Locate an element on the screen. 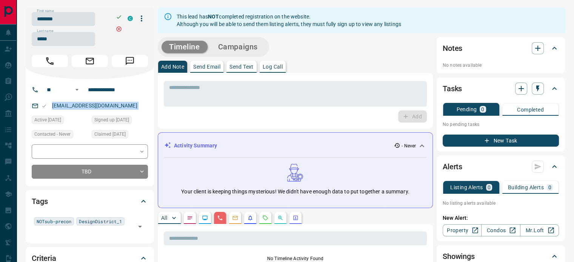 Image resolution: width=574 pixels, height=262 pixels. a: Property is located at coordinates (462, 231).